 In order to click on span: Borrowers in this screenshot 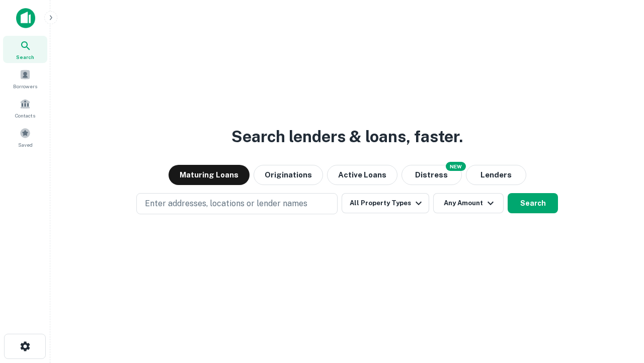, I will do `click(25, 86)`.